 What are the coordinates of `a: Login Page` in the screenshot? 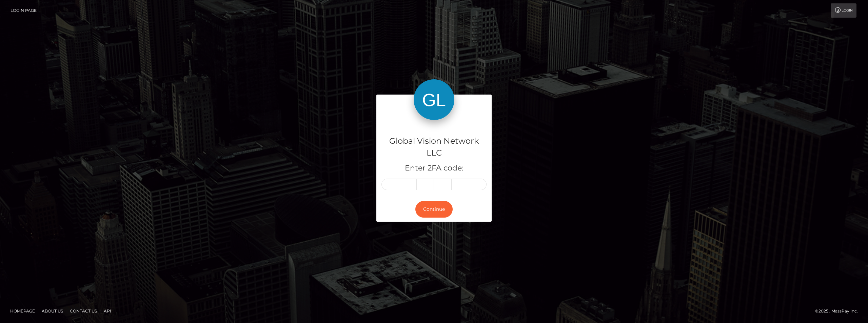 It's located at (23, 10).